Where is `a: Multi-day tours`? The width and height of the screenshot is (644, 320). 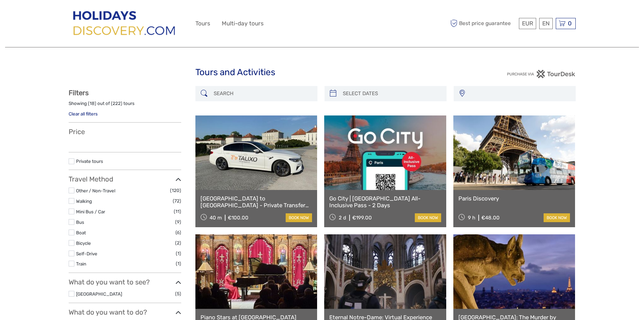 a: Multi-day tours is located at coordinates (243, 23).